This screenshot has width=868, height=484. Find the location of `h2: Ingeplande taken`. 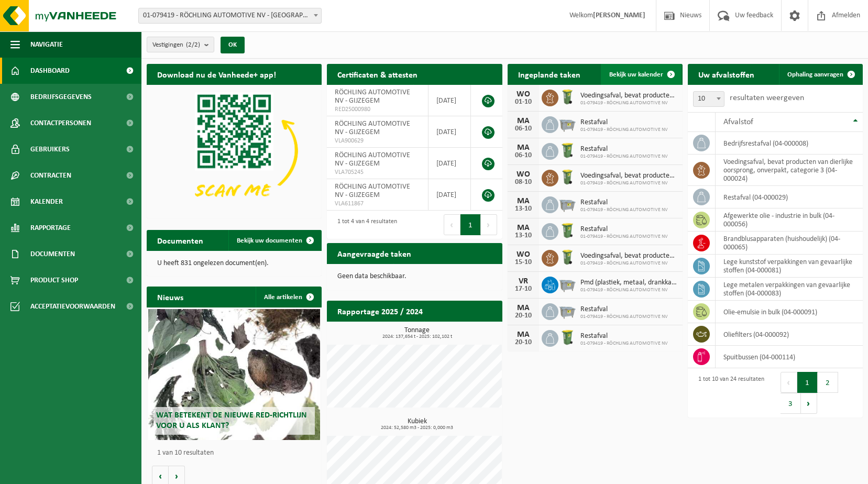

h2: Ingeplande taken is located at coordinates (549, 74).